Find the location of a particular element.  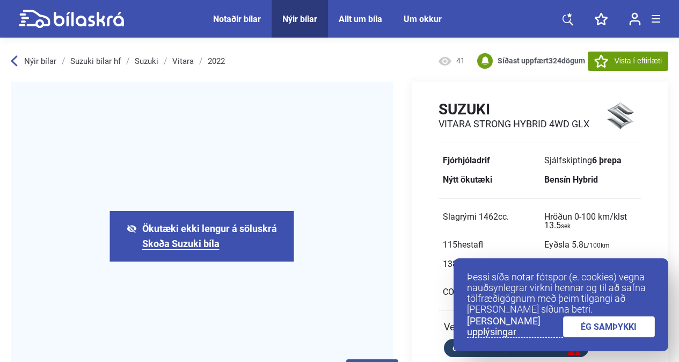

div: Um okkur is located at coordinates (423, 19).